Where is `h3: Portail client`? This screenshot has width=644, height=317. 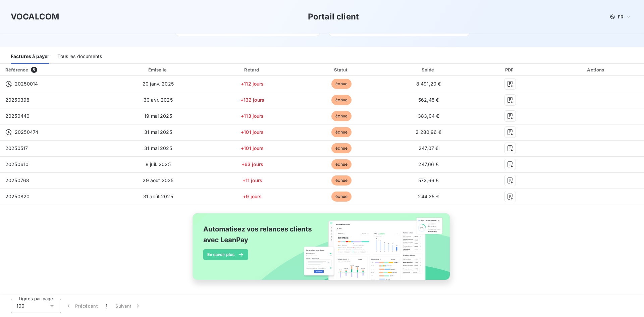
h3: Portail client is located at coordinates (333, 17).